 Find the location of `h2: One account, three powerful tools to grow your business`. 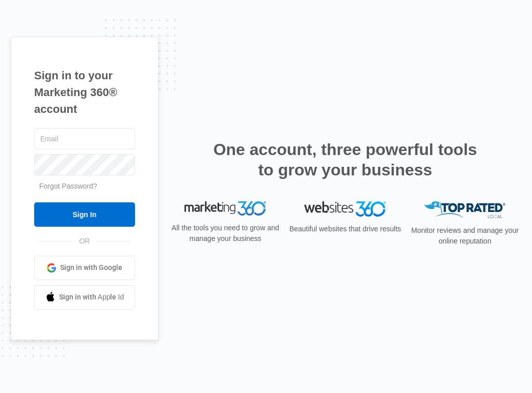

h2: One account, three powerful tools to grow your business is located at coordinates (345, 160).